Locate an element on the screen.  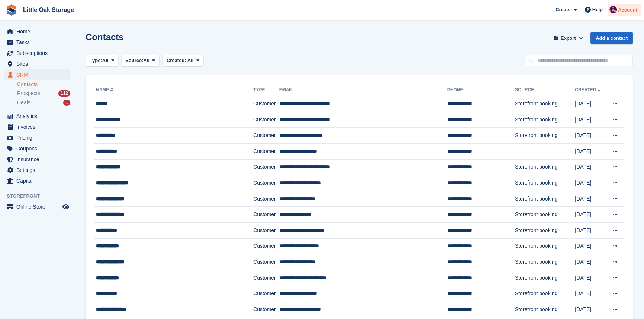
span: Subscriptions is located at coordinates (39, 53).